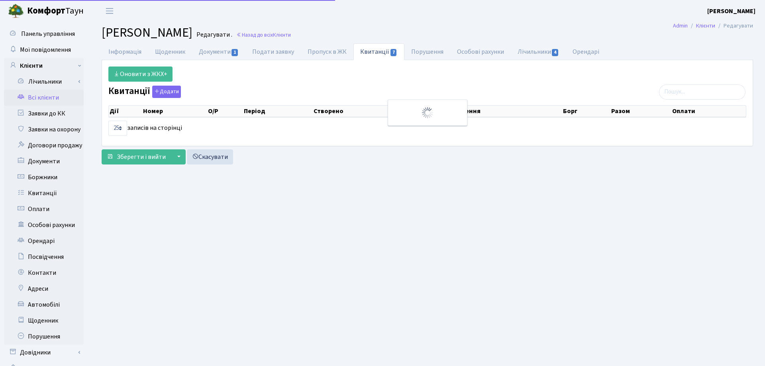 The width and height of the screenshot is (765, 366). What do you see at coordinates (555, 53) in the screenshot?
I see `span: 4` at bounding box center [555, 53].